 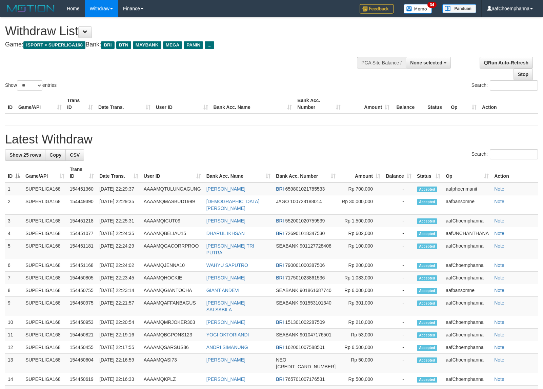 I want to click on td: 9, so click(x=14, y=306).